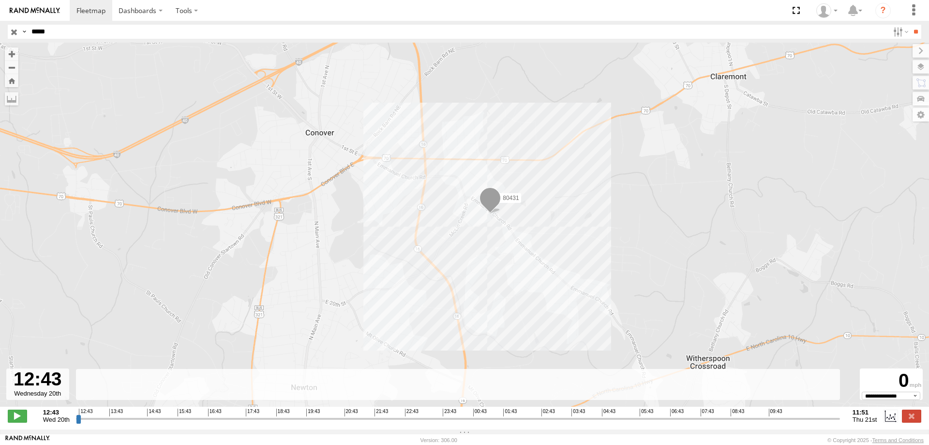 Image resolution: width=929 pixels, height=445 pixels. What do you see at coordinates (510, 412) in the screenshot?
I see `span: 01:43` at bounding box center [510, 412].